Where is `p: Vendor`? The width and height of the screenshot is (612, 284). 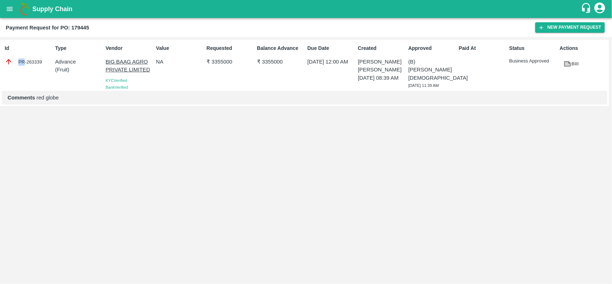 p: Vendor is located at coordinates (129, 48).